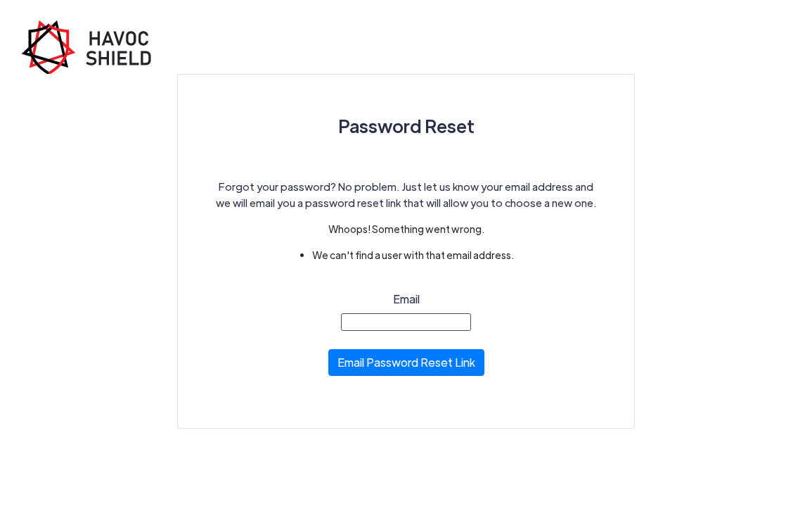 The image size is (812, 516). Describe the element at coordinates (406, 362) in the screenshot. I see `button: Email Password Reset Link` at that location.